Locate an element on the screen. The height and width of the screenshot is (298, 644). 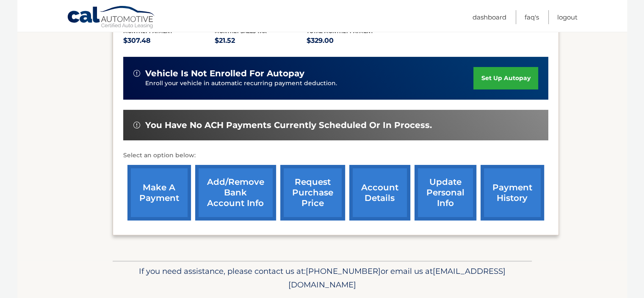
p: $307.48 is located at coordinates (169, 41).